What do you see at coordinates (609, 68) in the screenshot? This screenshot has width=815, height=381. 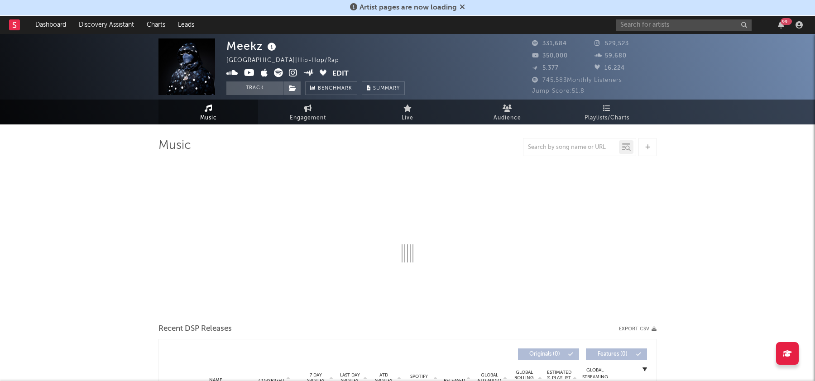 I see `span: 16,224` at bounding box center [609, 68].